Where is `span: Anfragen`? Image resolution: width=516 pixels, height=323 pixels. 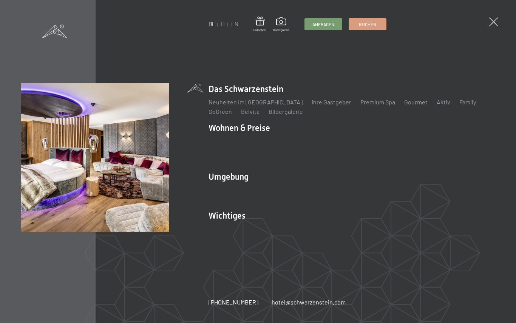
span: Anfragen is located at coordinates (324, 24).